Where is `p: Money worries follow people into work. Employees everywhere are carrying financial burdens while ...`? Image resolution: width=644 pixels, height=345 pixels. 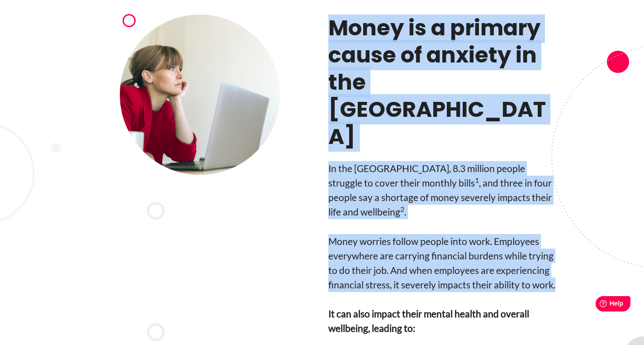
p: Money worries follow people into work. Employees everywhere are carrying financial burdens while ... is located at coordinates (444, 263).